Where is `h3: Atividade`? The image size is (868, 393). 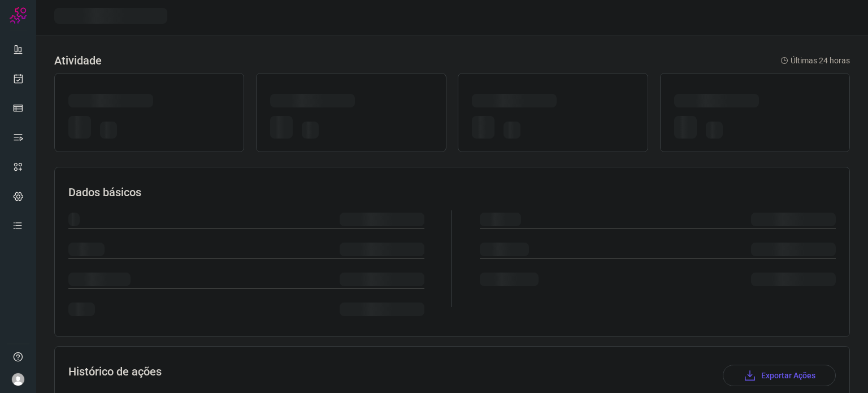 h3: Atividade is located at coordinates (78, 61).